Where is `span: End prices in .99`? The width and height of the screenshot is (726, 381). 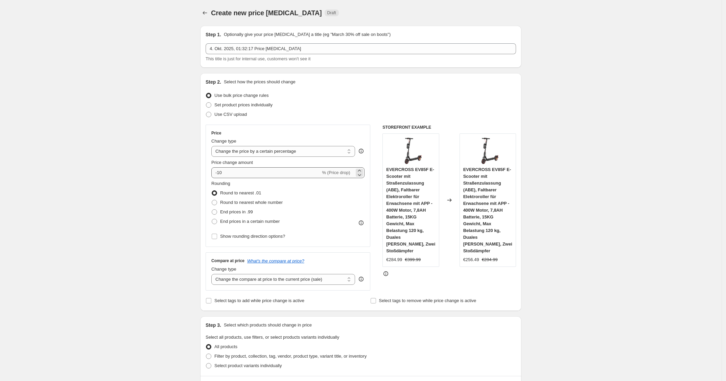
span: End prices in .99 is located at coordinates (236, 211).